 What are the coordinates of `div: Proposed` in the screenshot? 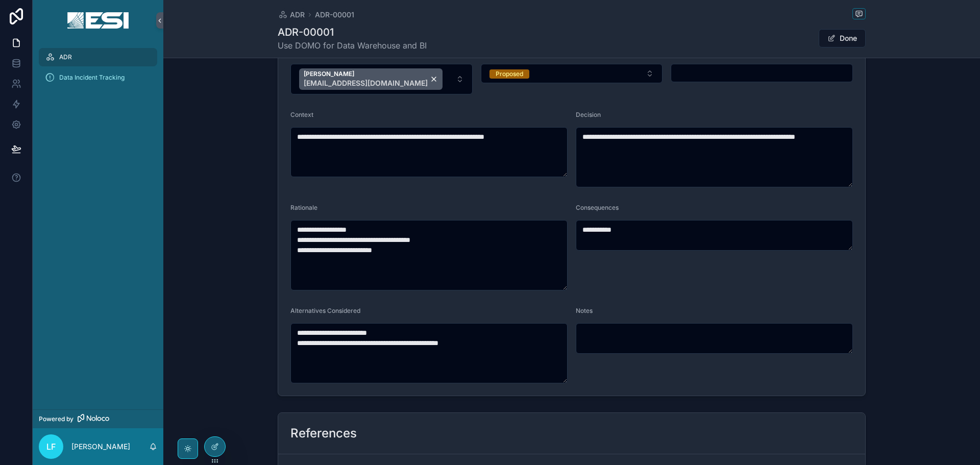 It's located at (510, 74).